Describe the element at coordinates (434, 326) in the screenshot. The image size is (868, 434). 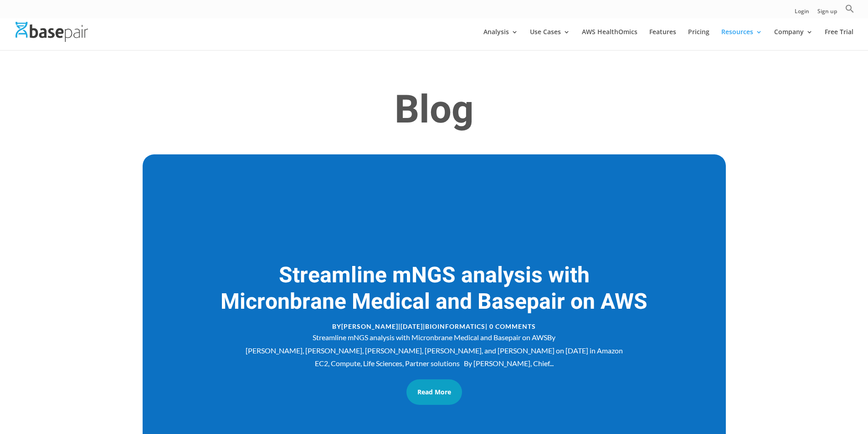
I see `p: by | | | 0 Comments` at that location.